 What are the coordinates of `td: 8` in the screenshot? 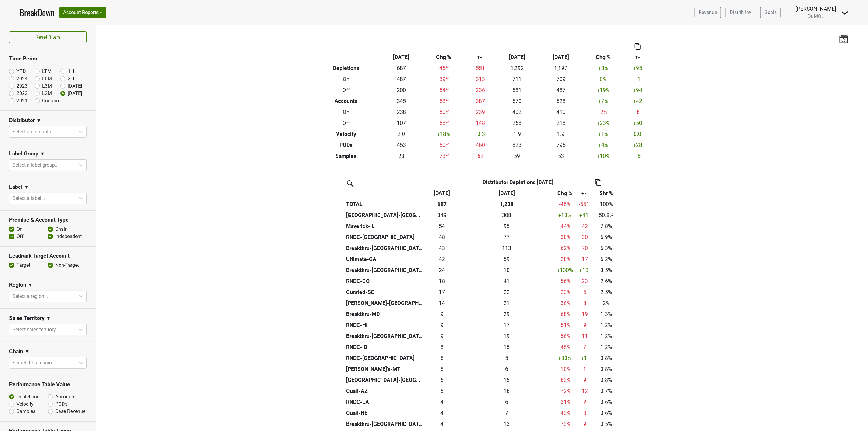 It's located at (442, 347).